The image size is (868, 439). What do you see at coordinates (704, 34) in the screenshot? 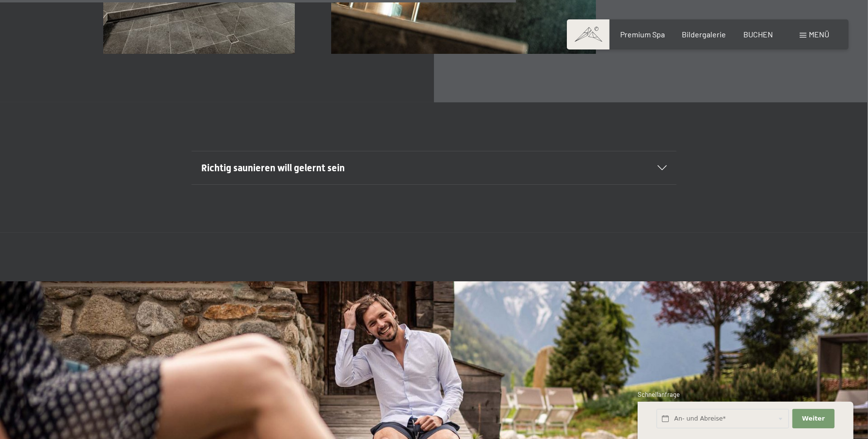
I see `span: Bildergalerie` at bounding box center [704, 34].